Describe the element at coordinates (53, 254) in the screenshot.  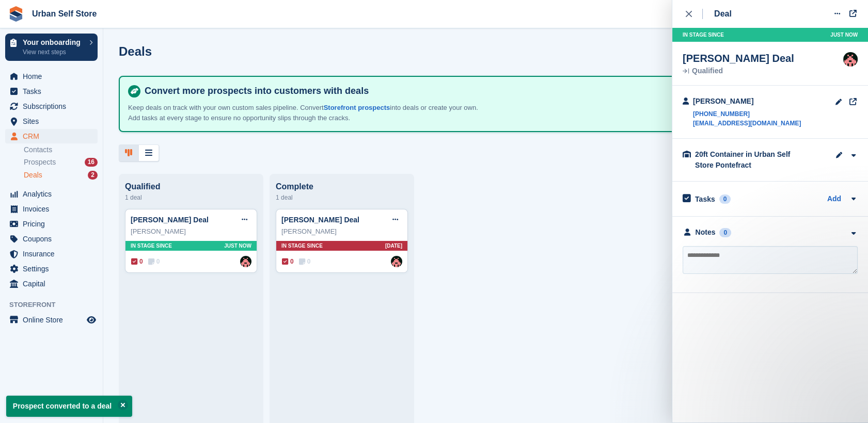
I see `span: Insurance` at that location.